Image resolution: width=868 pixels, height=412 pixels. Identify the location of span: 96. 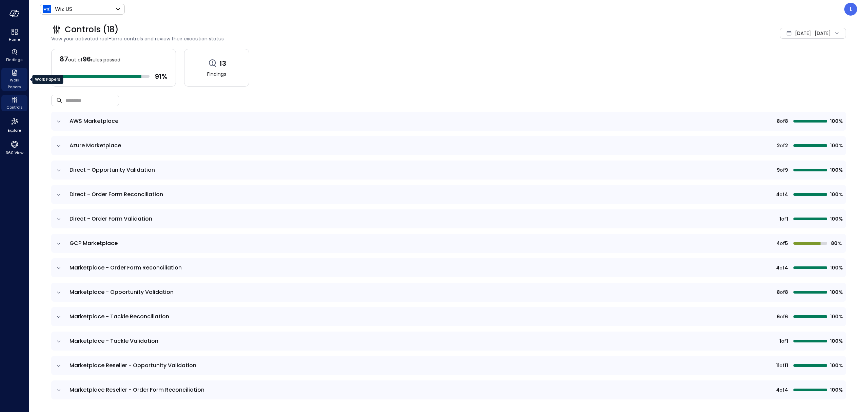
(87, 59).